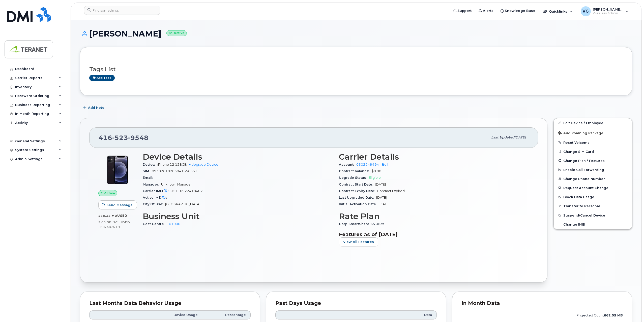 Image resolution: width=644 pixels, height=322 pixels. Describe the element at coordinates (139, 138) in the screenshot. I see `span: 9548` at that location.